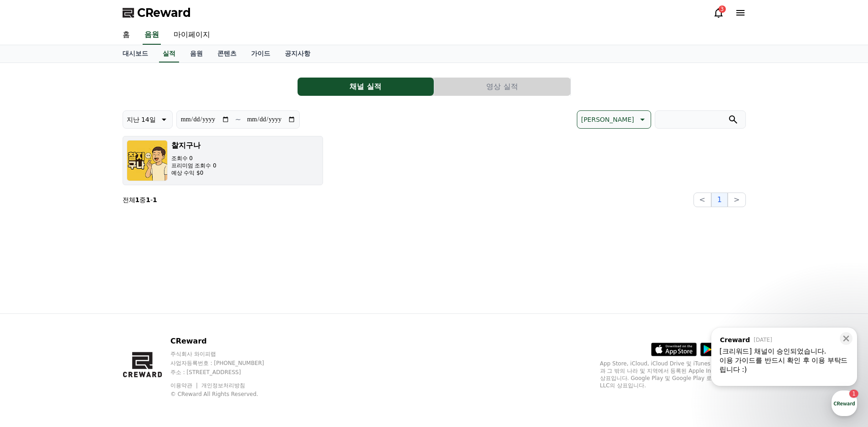 This screenshot has width=868, height=427. Describe the element at coordinates (223, 160) in the screenshot. I see `button: 찰지구나 조회수 0 프리미엄 조회수 0 예상 수익 $0` at that location.